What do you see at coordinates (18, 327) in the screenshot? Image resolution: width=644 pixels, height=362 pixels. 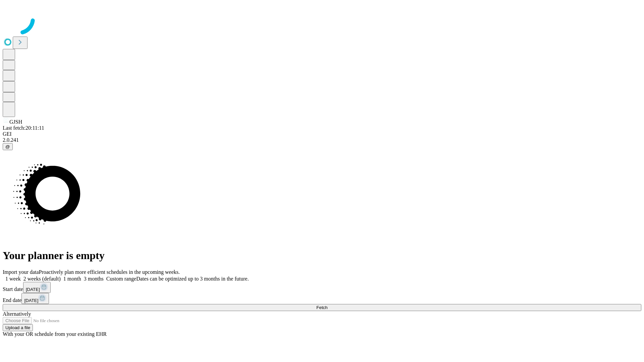 I see `button: Upload a file` at bounding box center [18, 327].